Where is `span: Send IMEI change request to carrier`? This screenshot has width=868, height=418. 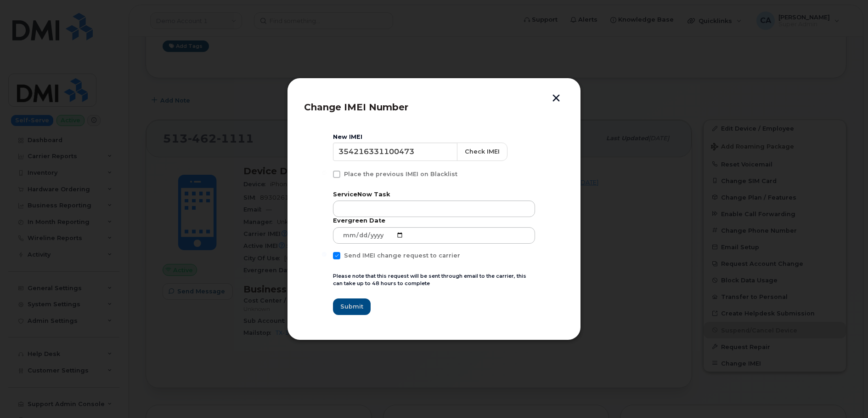
span: Send IMEI change request to carrier is located at coordinates (402, 255).